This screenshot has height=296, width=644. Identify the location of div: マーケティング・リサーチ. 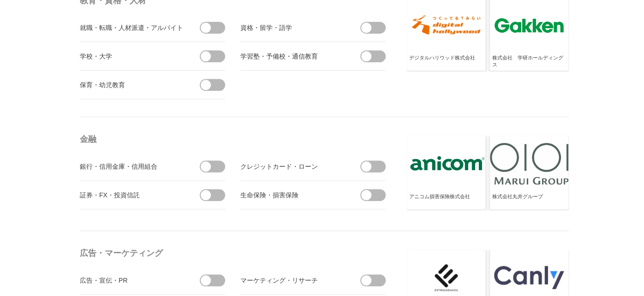
(292, 280).